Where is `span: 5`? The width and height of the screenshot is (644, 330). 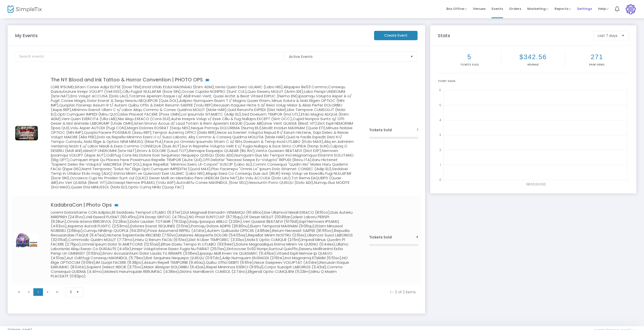 span: 5 is located at coordinates (71, 292).